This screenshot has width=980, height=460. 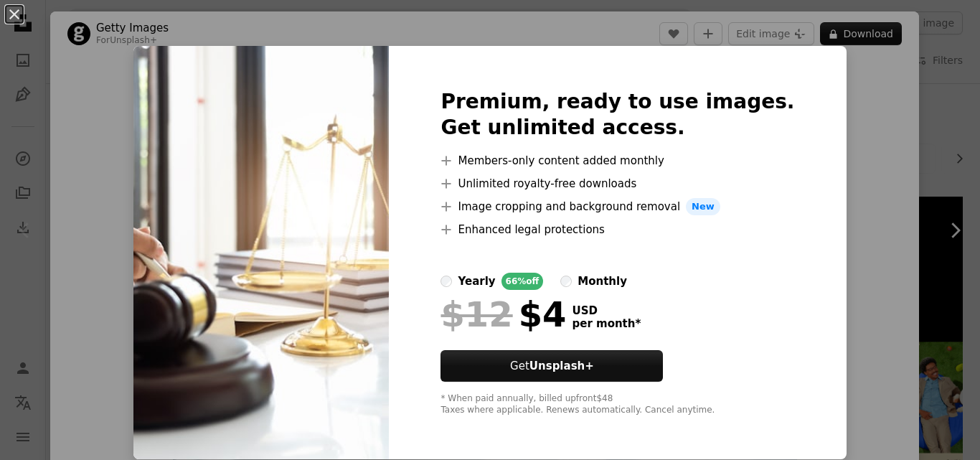 What do you see at coordinates (606, 324) in the screenshot?
I see `span: per month *` at bounding box center [606, 324].